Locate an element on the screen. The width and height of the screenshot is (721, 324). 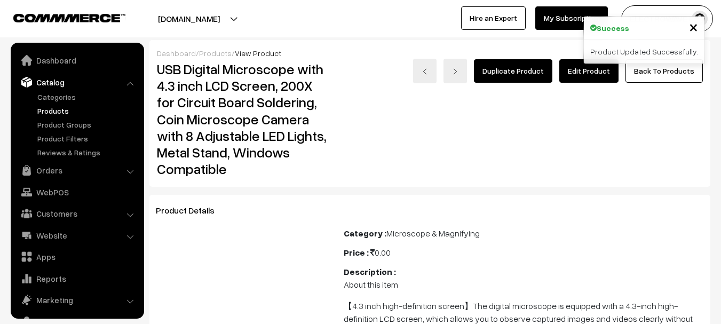
img: COMMMERCE is located at coordinates (69, 18).